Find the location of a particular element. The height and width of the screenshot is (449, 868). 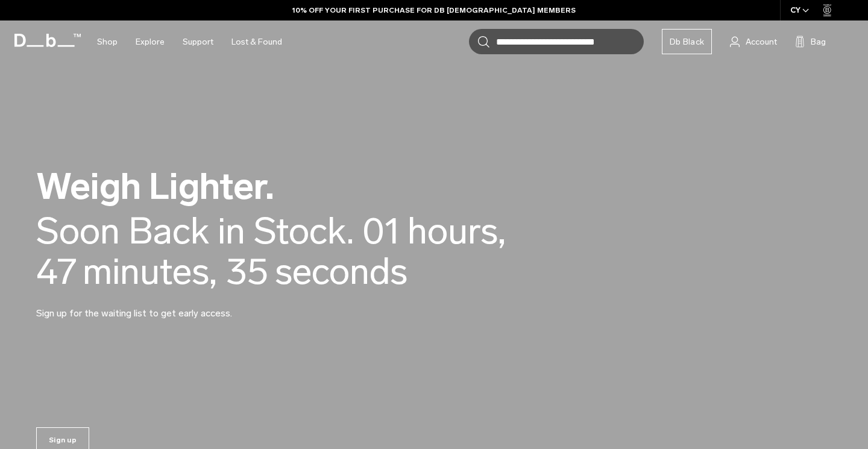

a: Support is located at coordinates (197, 42).